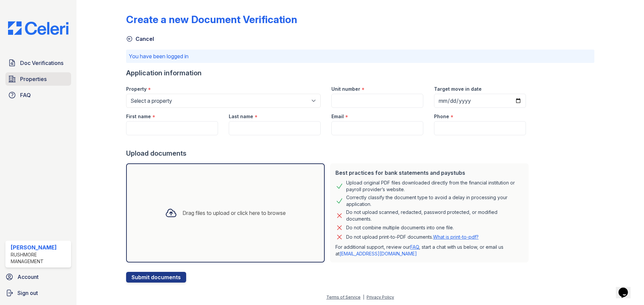  What do you see at coordinates (26, 95) in the screenshot?
I see `span: FAQ` at bounding box center [26, 95].